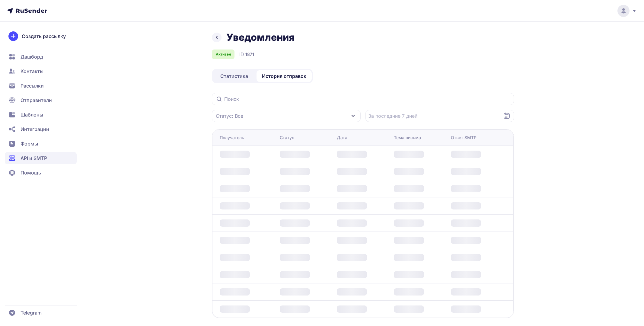 This screenshot has height=326, width=644. What do you see at coordinates (31, 313) in the screenshot?
I see `span: Telegram` at bounding box center [31, 313].